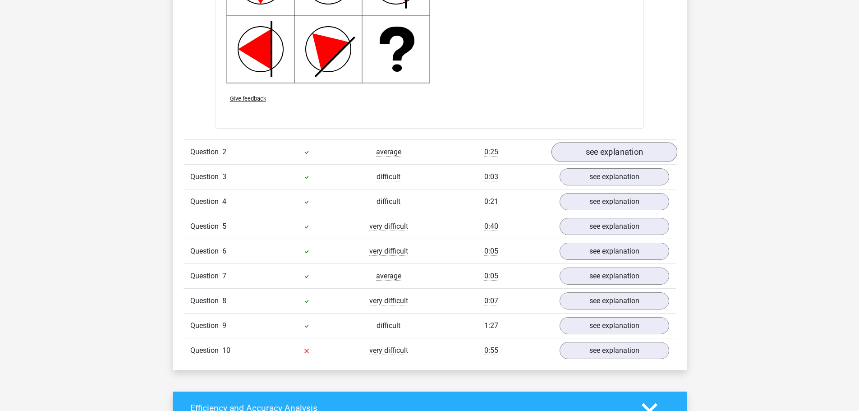 The image size is (859, 411). I want to click on span: 0:21, so click(491, 201).